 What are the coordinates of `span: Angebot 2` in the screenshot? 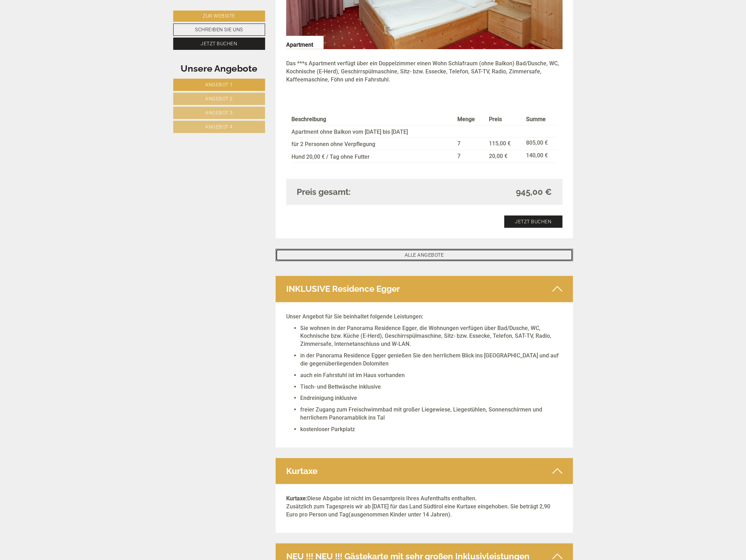 It's located at (219, 98).